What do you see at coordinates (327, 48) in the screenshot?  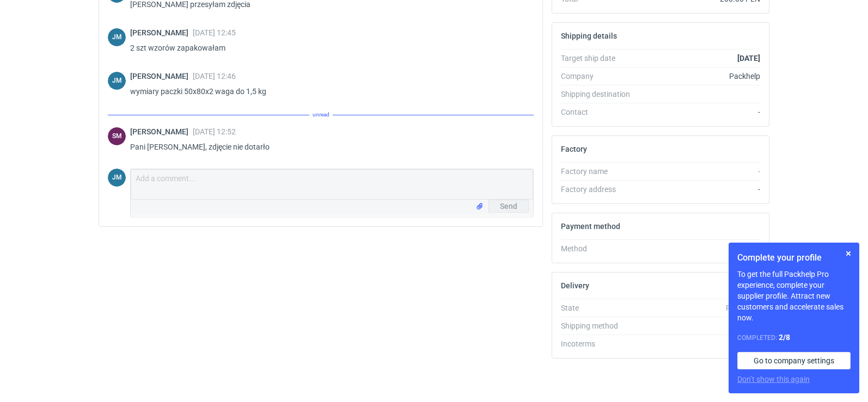 I see `p: 2 szt wzorów zapakowałam` at bounding box center [327, 48].